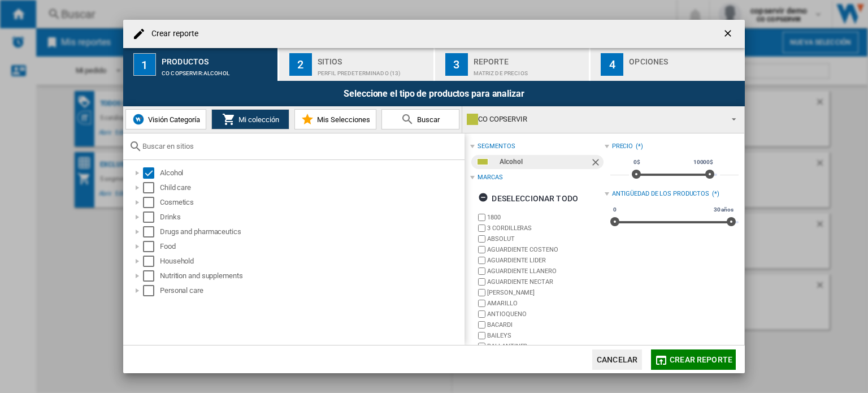 The image size is (868, 393). I want to click on label: AMARILLO, so click(545, 303).